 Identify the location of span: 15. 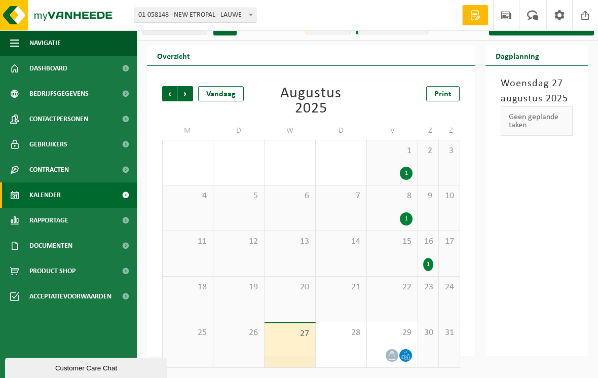
(392, 242).